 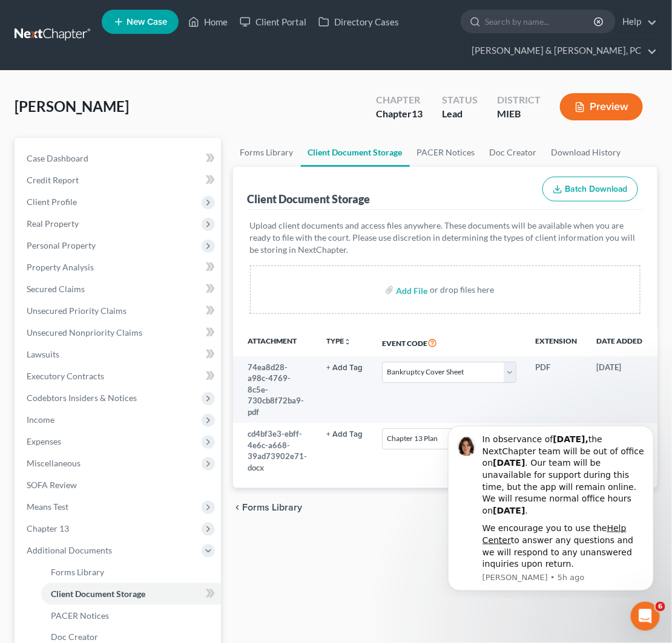 What do you see at coordinates (309, 199) in the screenshot?
I see `div: Client Document Storage` at bounding box center [309, 199].